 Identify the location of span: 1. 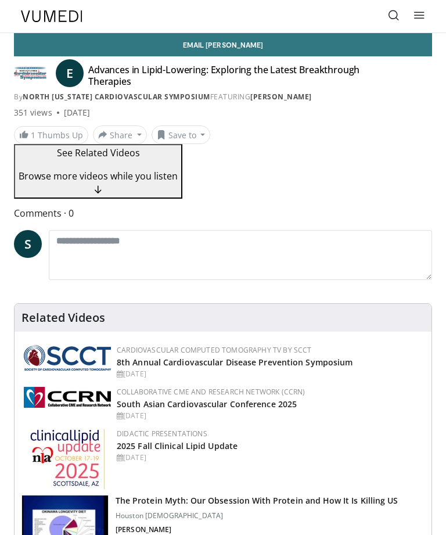
(33, 135).